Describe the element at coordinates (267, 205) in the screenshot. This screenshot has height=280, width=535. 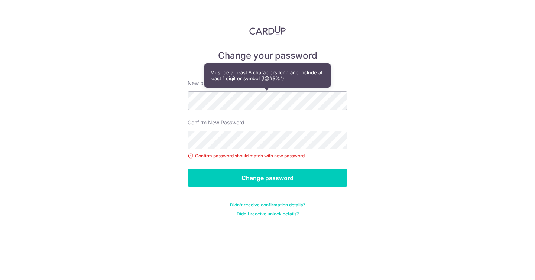
I see `a: Didn't receive confirmation details?` at that location.